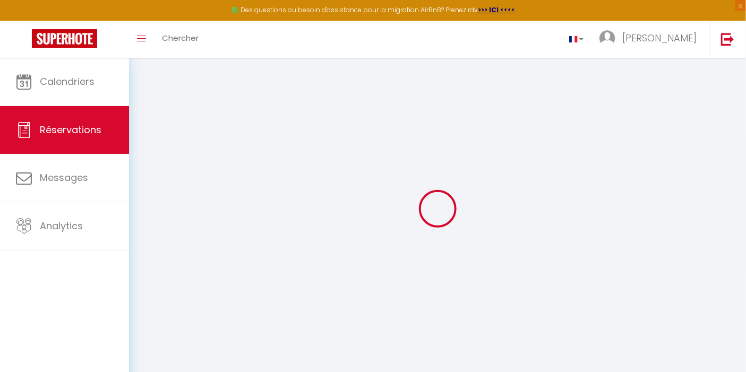  Describe the element at coordinates (71, 129) in the screenshot. I see `span: Réservations` at that location.